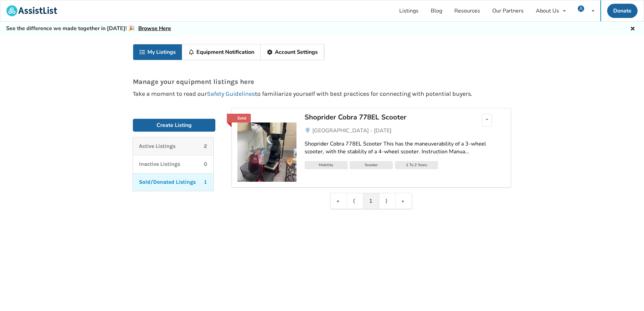 The image size is (644, 311). What do you see at coordinates (339, 201) in the screenshot?
I see `a: First item` at bounding box center [339, 201].